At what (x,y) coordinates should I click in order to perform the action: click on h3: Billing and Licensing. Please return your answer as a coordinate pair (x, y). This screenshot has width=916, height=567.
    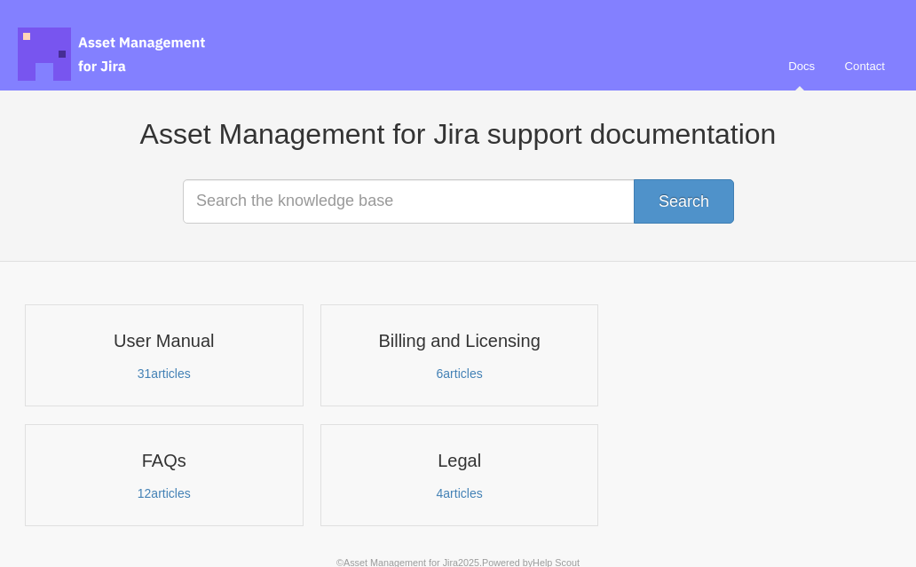
    Looking at the image, I should click on (460, 341).